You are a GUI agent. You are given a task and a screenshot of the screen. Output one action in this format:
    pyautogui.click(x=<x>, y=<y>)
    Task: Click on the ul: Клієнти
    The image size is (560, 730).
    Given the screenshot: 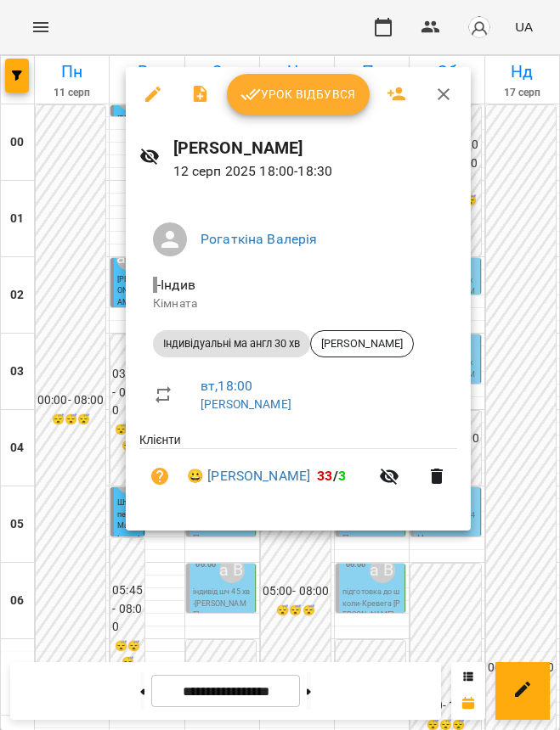 What is the action you would take?
    pyautogui.click(x=298, y=470)
    